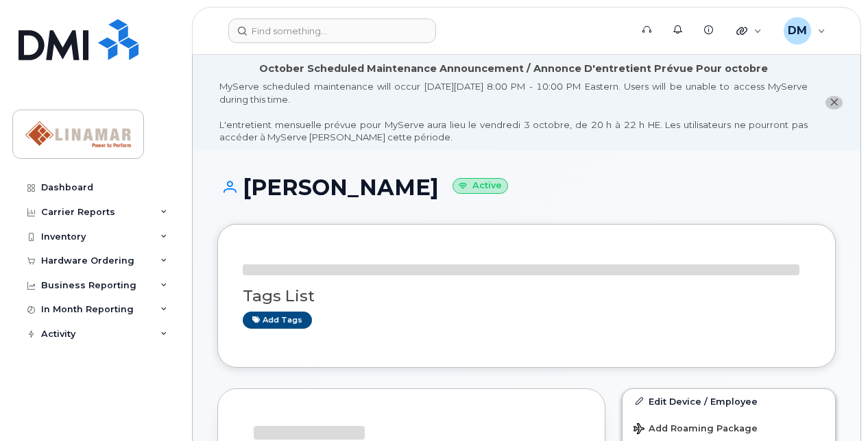 The width and height of the screenshot is (868, 441). Describe the element at coordinates (526, 296) in the screenshot. I see `h3: Tags List` at that location.